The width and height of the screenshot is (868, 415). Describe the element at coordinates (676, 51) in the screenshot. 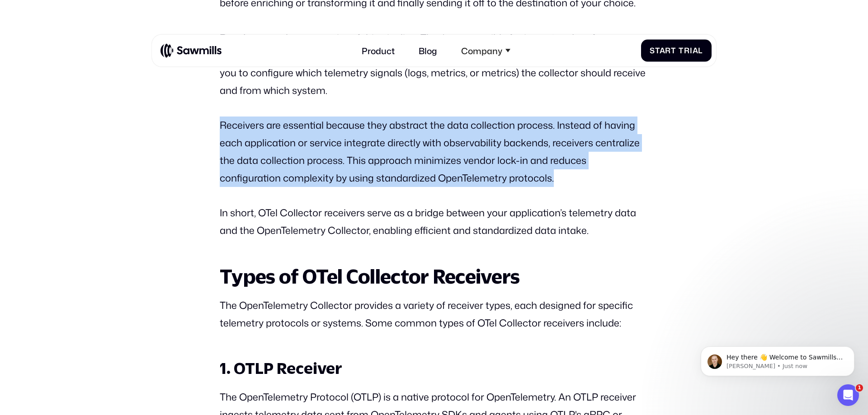

I see `div: Start Trial` at that location.